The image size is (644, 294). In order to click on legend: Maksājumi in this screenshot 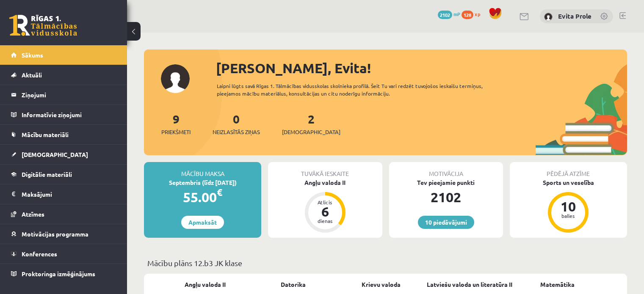, I will do `click(69, 194)`.